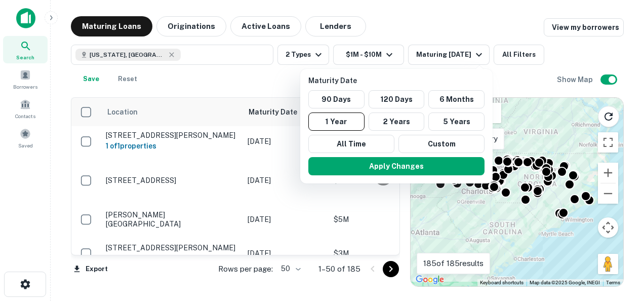 This screenshot has width=644, height=301. I want to click on button: 6 Months, so click(456, 99).